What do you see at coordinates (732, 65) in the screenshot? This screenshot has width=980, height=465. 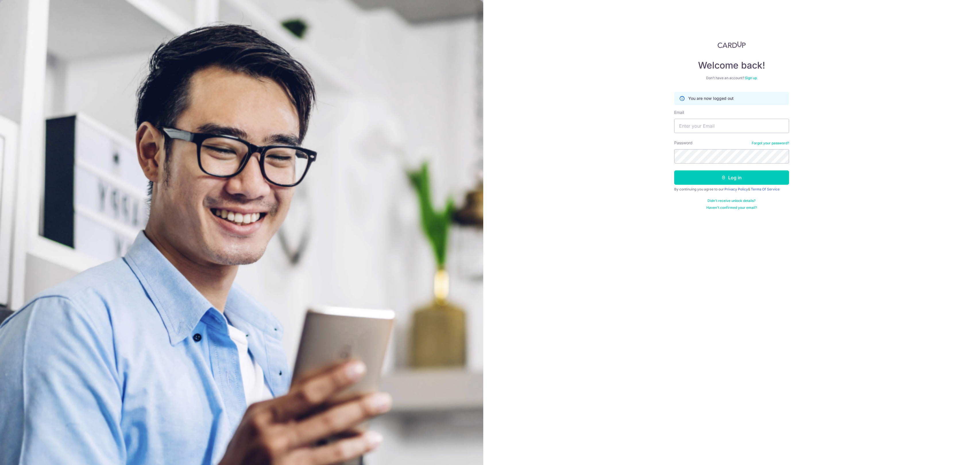 I see `h4: Welcome back!` at bounding box center [732, 65].